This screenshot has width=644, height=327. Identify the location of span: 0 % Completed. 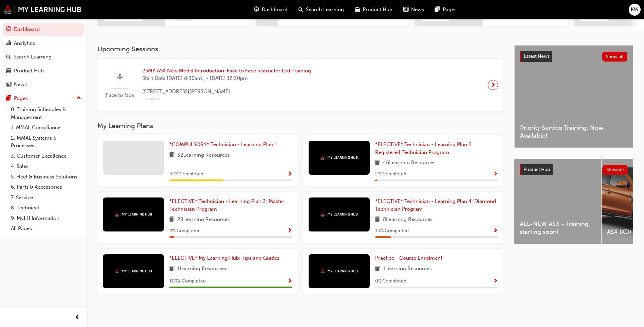
(391, 281).